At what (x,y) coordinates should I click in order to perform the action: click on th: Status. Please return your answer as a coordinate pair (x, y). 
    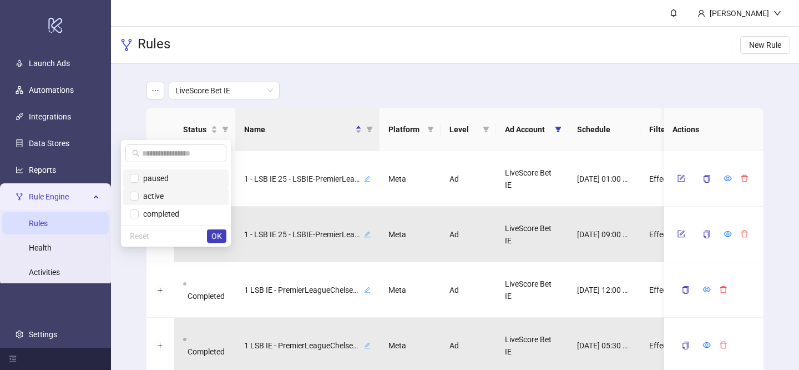
    Looking at the image, I should click on (205, 129).